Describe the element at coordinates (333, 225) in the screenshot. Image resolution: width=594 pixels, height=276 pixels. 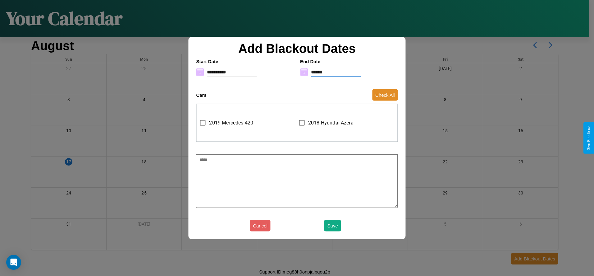
I see `button: Save` at that location.